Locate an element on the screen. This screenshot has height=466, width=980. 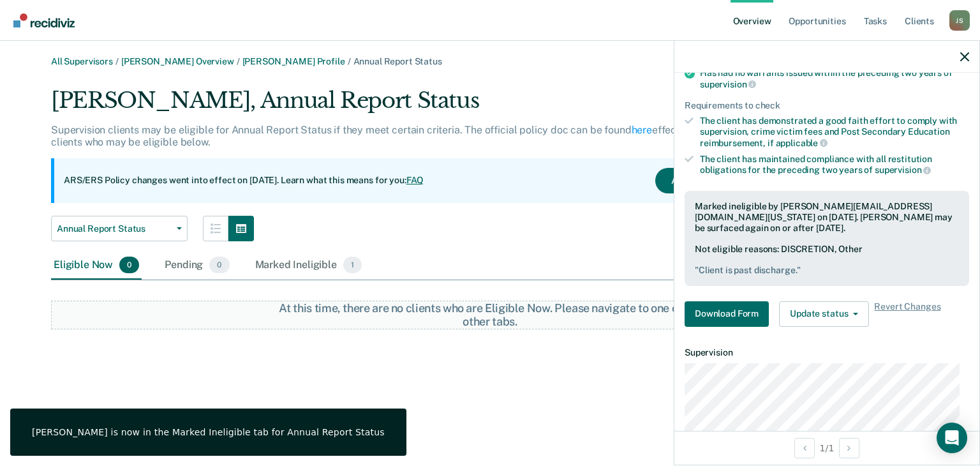
div: Open Intercom Messenger is located at coordinates (952, 438).